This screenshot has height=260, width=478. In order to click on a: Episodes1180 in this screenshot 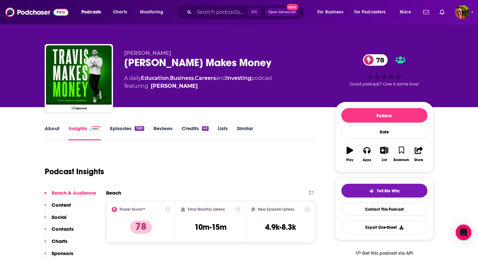, I will do `click(127, 133)`.